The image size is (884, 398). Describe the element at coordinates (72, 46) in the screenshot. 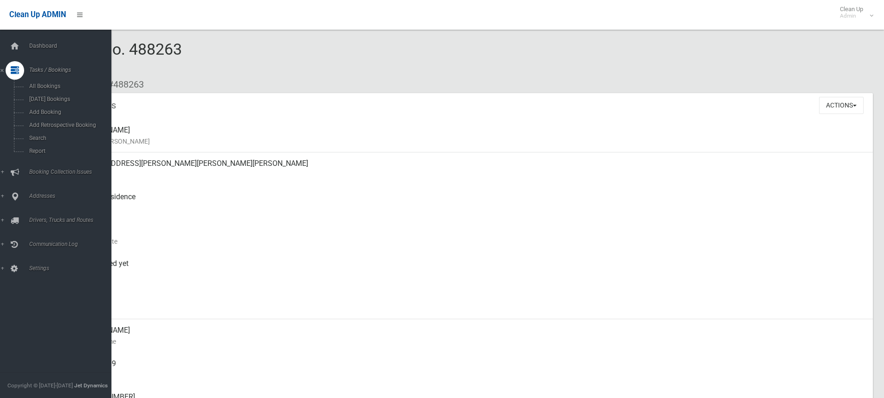

I see `span: Dashboard` at that location.